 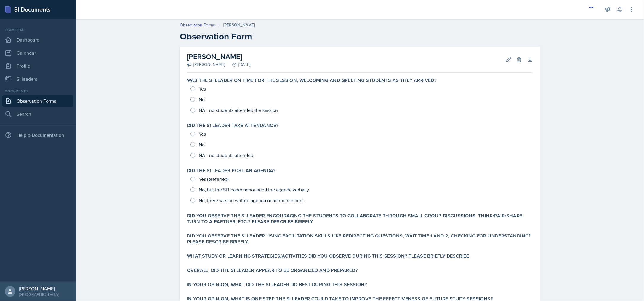 I want to click on label: What study or learning strategies/activities did you observe during this session? Please briefly ..., so click(x=329, y=256).